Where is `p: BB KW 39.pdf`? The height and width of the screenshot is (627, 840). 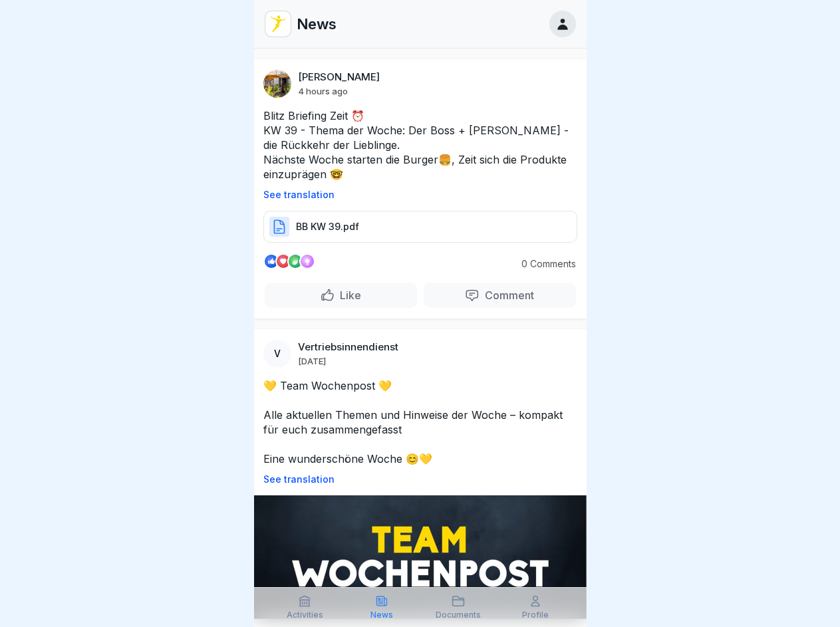
p: BB KW 39.pdf is located at coordinates (327, 227).